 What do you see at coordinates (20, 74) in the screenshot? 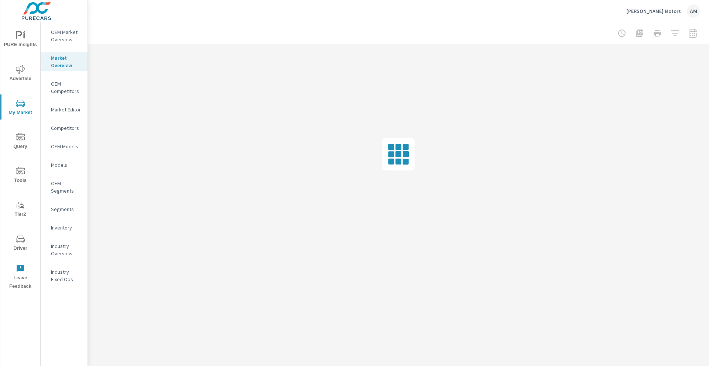
I see `span: Advertise` at bounding box center [20, 74].